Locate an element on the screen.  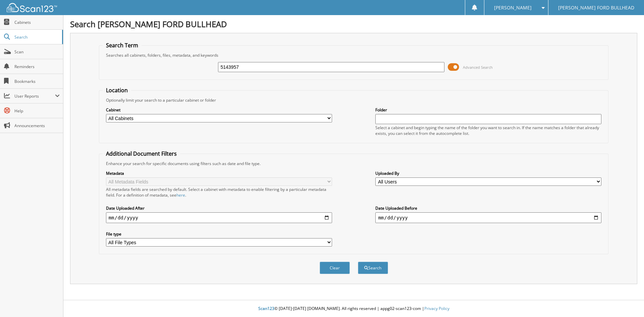
label: Date Uploaded Before is located at coordinates (488, 208).